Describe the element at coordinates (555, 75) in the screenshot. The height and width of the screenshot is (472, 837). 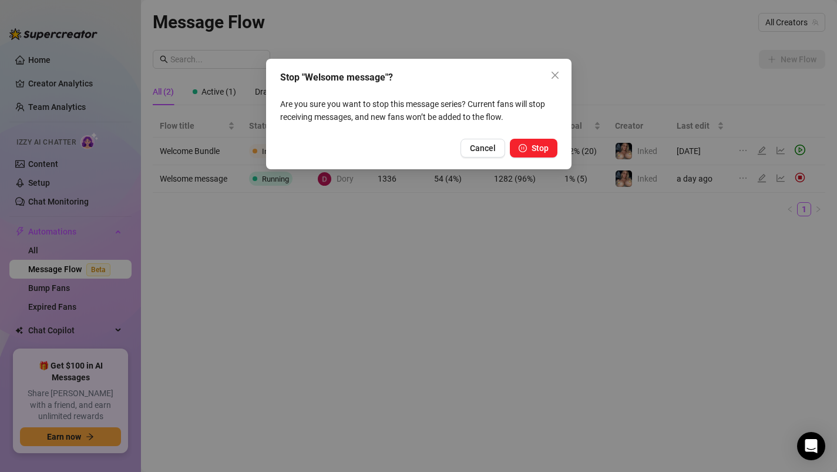
I see `span: Close` at that location.